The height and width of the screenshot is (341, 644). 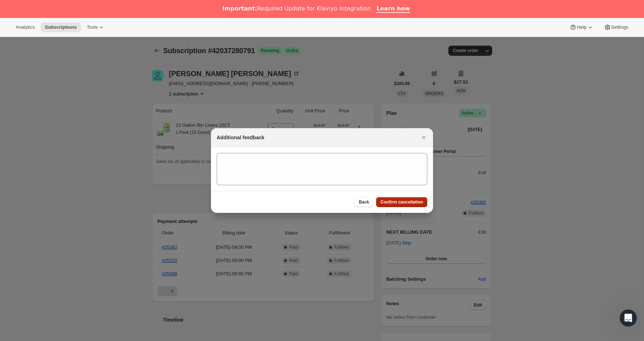 What do you see at coordinates (240, 8) in the screenshot?
I see `b: Important:` at bounding box center [240, 8].